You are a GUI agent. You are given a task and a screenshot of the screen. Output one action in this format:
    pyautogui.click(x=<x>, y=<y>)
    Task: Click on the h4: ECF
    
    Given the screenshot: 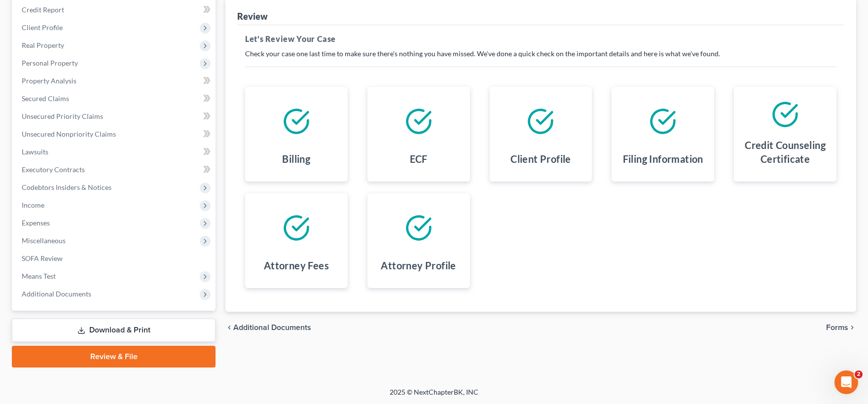 What is the action you would take?
    pyautogui.click(x=419, y=159)
    